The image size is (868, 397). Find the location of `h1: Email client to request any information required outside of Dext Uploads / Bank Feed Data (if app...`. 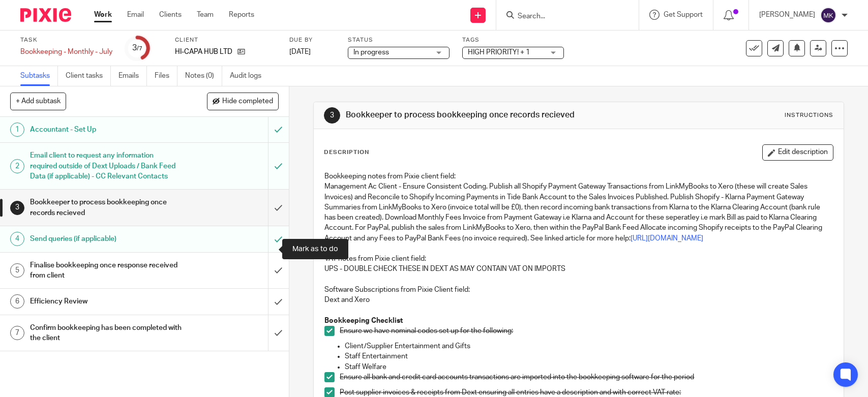

h1: Email client to request any information required outside of Dext Uploads / Bank Feed Data (if app... is located at coordinates (106, 165).